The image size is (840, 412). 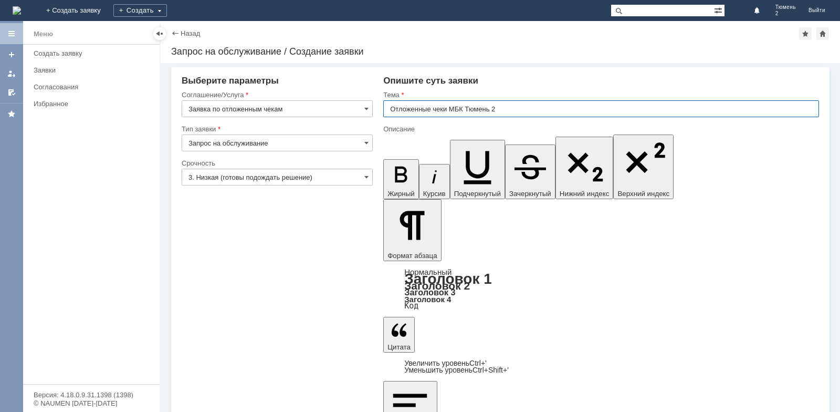 What do you see at coordinates (786, 14) in the screenshot?
I see `span: 2` at bounding box center [786, 14].